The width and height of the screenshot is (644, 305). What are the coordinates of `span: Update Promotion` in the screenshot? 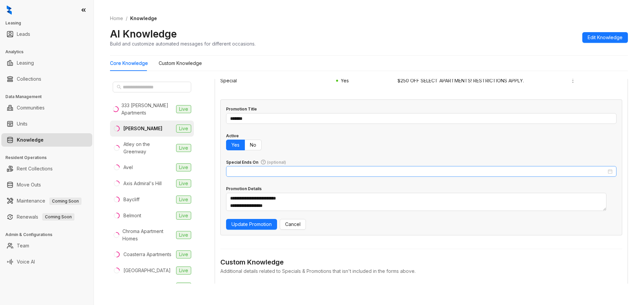 It's located at (252, 224).